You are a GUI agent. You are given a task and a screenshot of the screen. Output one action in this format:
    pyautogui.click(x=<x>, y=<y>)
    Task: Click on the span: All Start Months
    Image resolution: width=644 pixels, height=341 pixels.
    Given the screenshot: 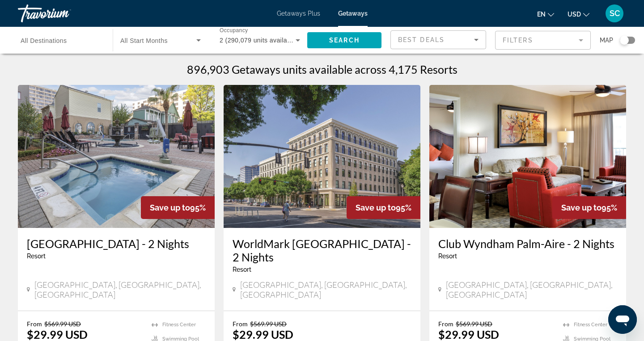 What is the action you would take?
    pyautogui.click(x=144, y=40)
    